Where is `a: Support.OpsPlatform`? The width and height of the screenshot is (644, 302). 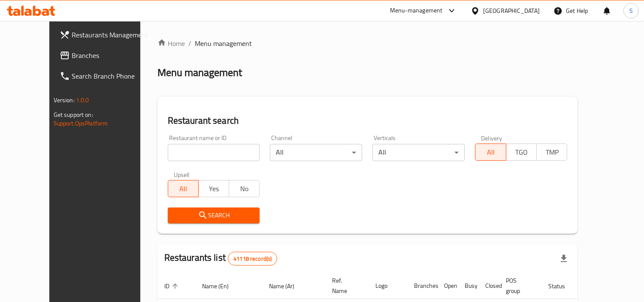
a: Support.OpsPlatform is located at coordinates (81, 123).